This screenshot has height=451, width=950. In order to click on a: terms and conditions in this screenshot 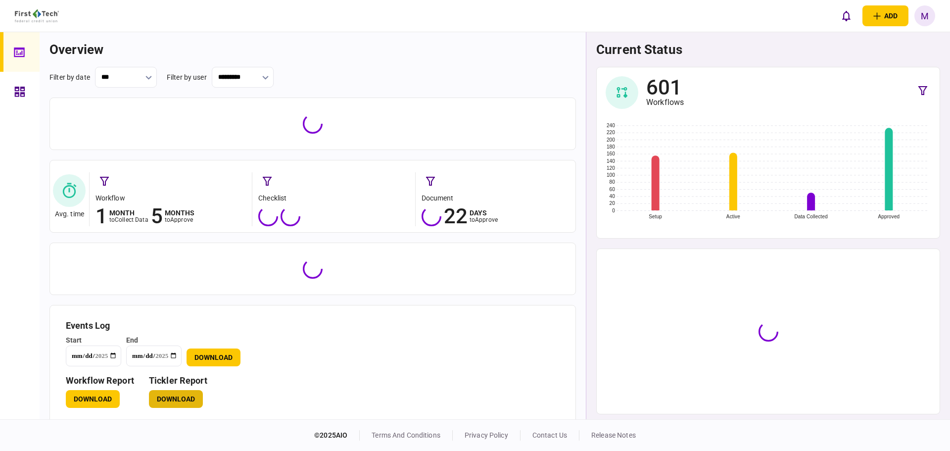, I will do `click(406, 435)`.